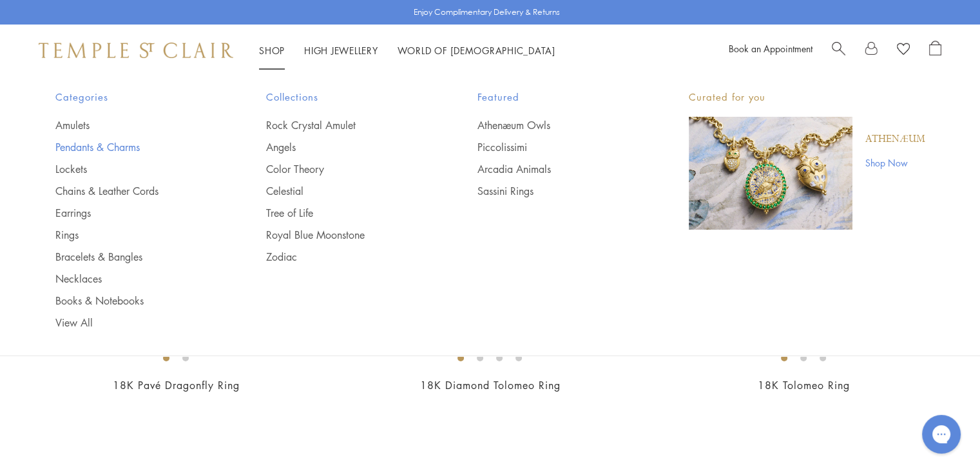 The width and height of the screenshot is (980, 471). What do you see at coordinates (135, 235) in the screenshot?
I see `a: Rings` at bounding box center [135, 235].